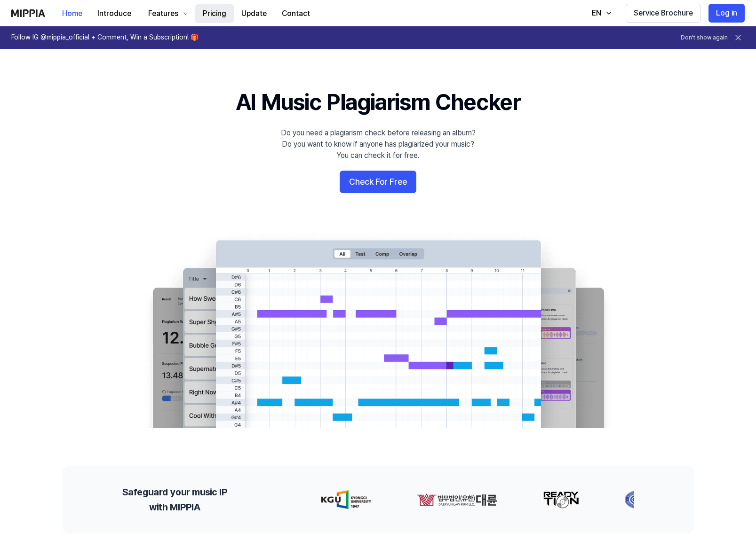  What do you see at coordinates (600, 13) in the screenshot?
I see `button: EN` at bounding box center [600, 13].